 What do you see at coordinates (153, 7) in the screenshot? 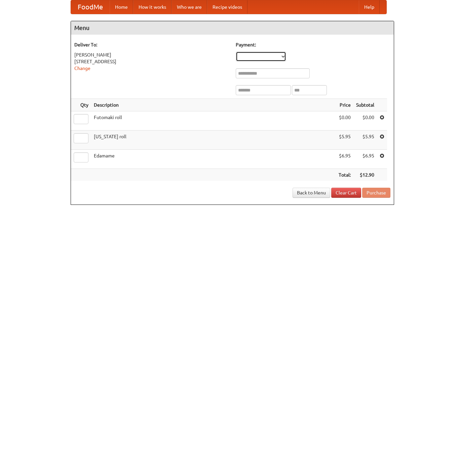
I see `a: How it works` at bounding box center [153, 7].